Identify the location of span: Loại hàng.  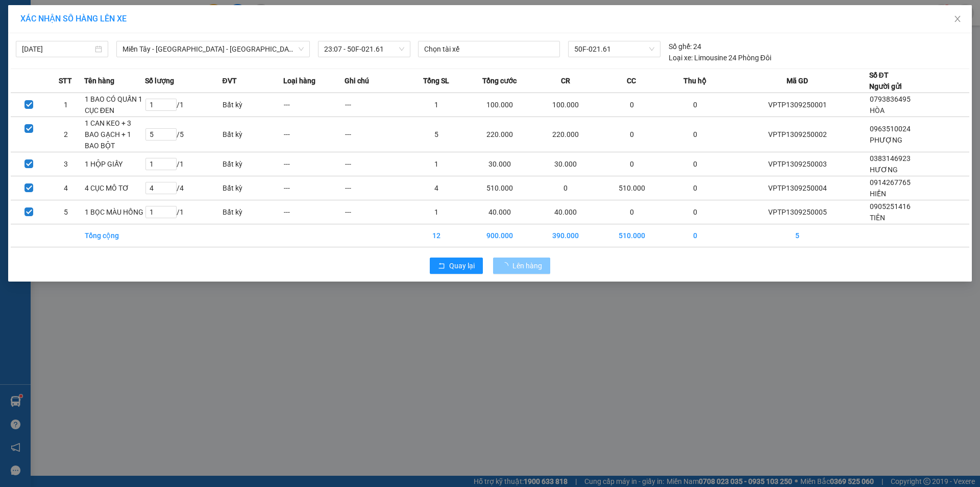
(299, 80).